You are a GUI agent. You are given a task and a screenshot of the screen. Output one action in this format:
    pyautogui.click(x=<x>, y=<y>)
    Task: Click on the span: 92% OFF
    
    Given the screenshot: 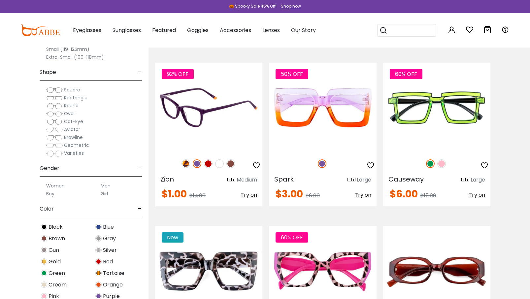 What is the action you would take?
    pyautogui.click(x=177, y=74)
    